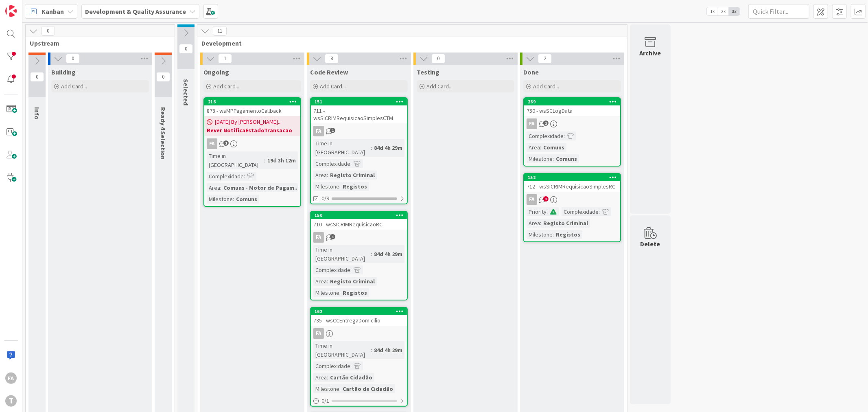 The height and width of the screenshot is (412, 868). What do you see at coordinates (325, 400) in the screenshot?
I see `span: 0 / 1` at bounding box center [325, 400].